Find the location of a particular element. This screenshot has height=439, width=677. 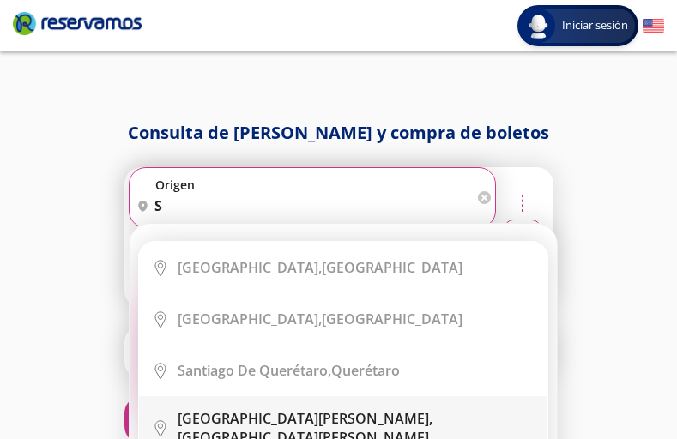

b: Santiago de Querétaro, is located at coordinates (254, 371).